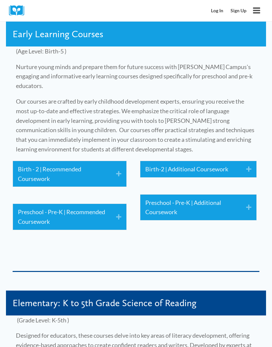  What do you see at coordinates (191, 169) in the screenshot?
I see `a: Birth-2 | Additional Coursework` at bounding box center [191, 169].